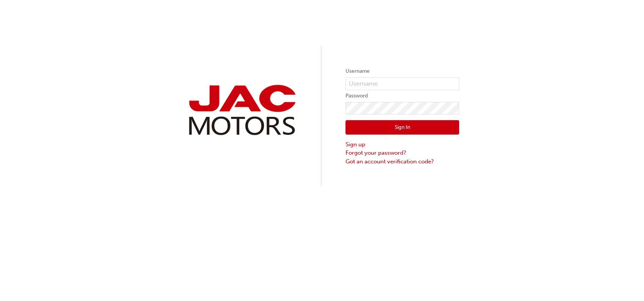 Image resolution: width=644 pixels, height=301 pixels. I want to click on a: Forgot your password?, so click(403, 153).